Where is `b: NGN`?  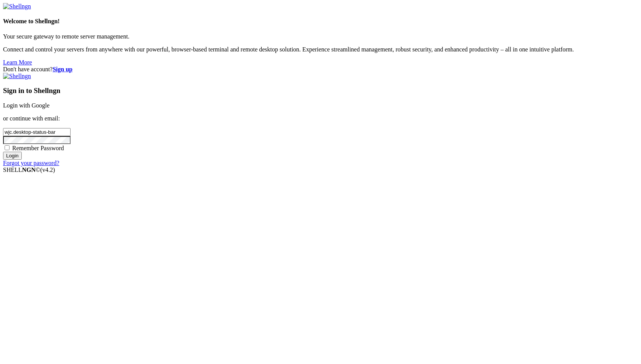
b: NGN is located at coordinates (29, 170).